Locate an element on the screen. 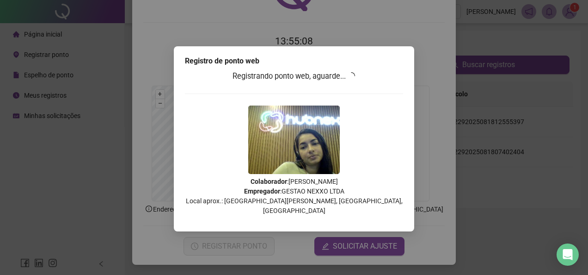 This screenshot has width=588, height=275. h3: Registrando ponto web, aguarde... is located at coordinates (294, 76).